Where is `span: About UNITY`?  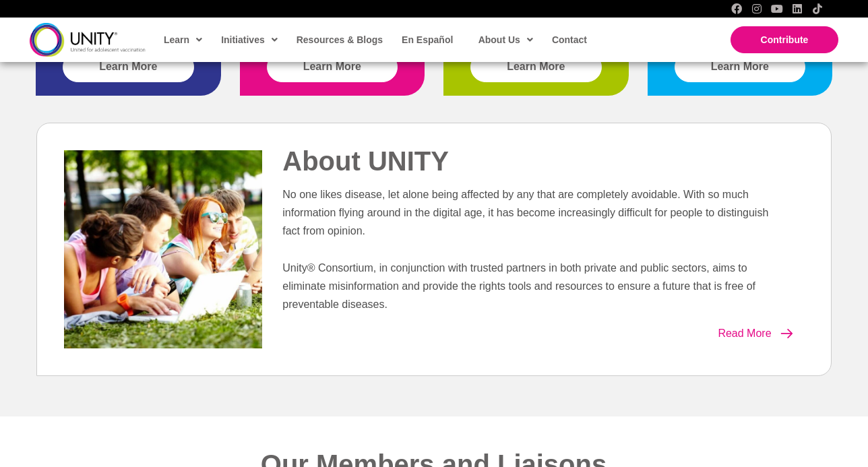
span: About UNITY is located at coordinates (365, 161).